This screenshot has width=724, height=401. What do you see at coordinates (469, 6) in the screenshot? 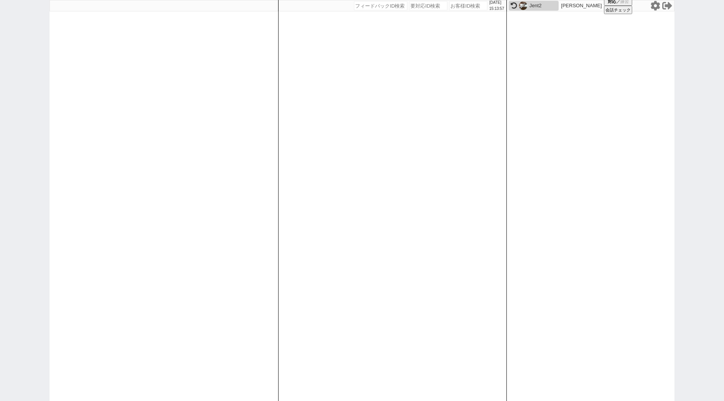
I see `input: お客様ID検索` at bounding box center [469, 6].